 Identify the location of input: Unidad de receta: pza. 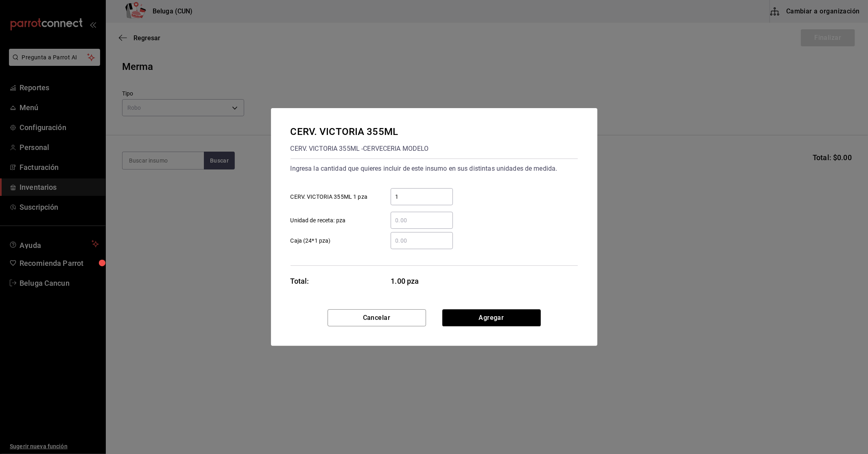
(421, 221).